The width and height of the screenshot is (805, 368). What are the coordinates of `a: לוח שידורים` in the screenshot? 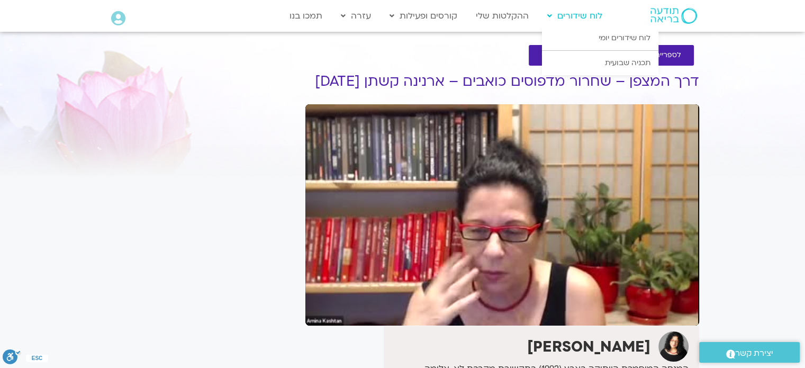 It's located at (575, 16).